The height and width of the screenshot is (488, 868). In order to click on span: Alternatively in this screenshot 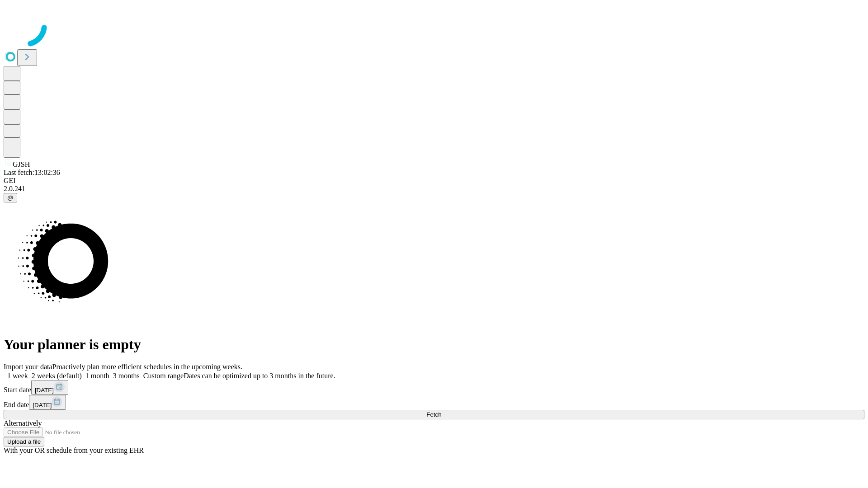, I will do `click(22, 423)`.